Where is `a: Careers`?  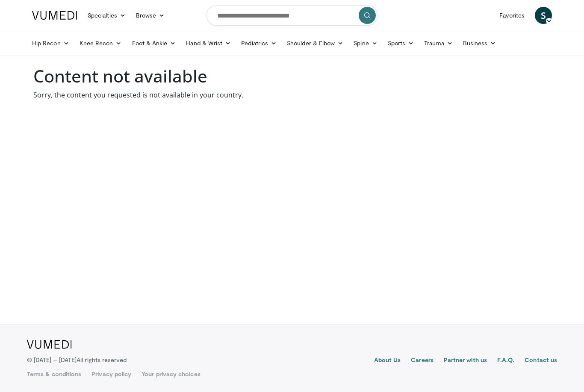
a: Careers is located at coordinates (422, 360).